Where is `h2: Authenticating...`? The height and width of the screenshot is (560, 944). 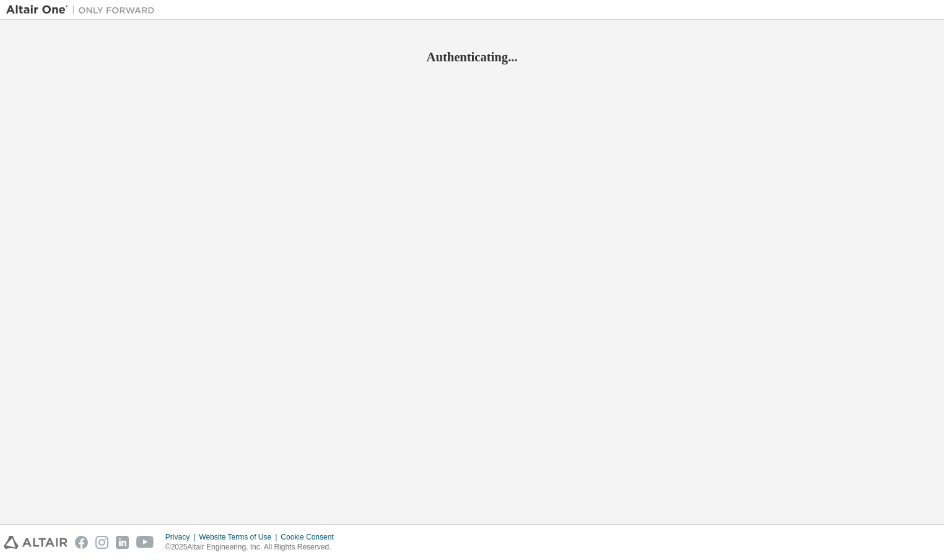
h2: Authenticating... is located at coordinates (472, 57).